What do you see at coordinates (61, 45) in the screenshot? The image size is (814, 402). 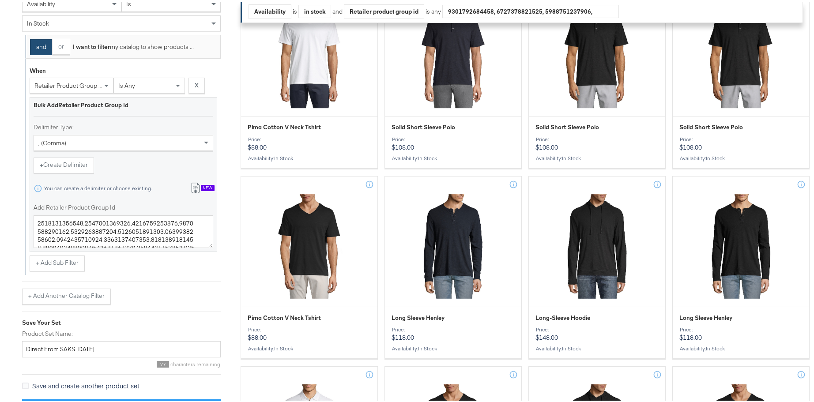 I see `button: or` at bounding box center [61, 45].